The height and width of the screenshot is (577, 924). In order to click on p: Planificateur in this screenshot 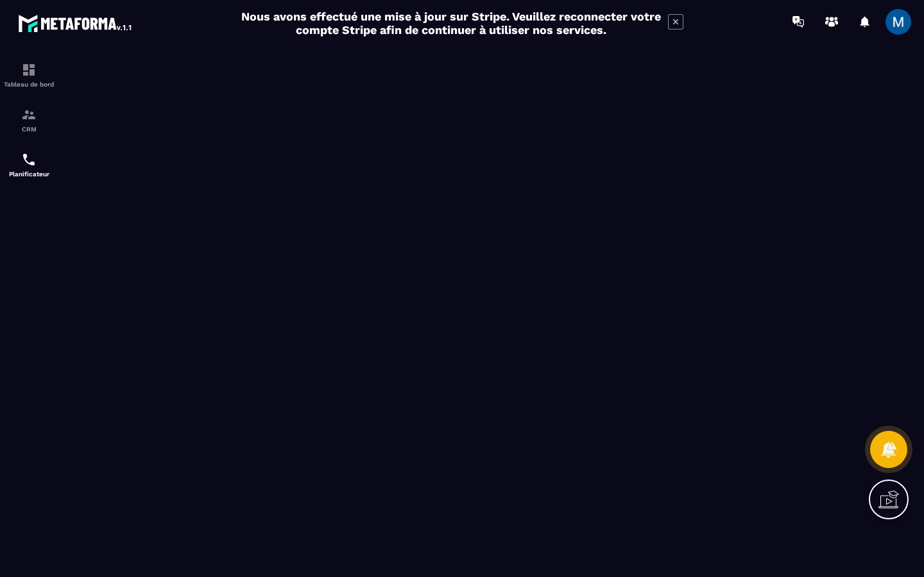, I will do `click(29, 174)`.